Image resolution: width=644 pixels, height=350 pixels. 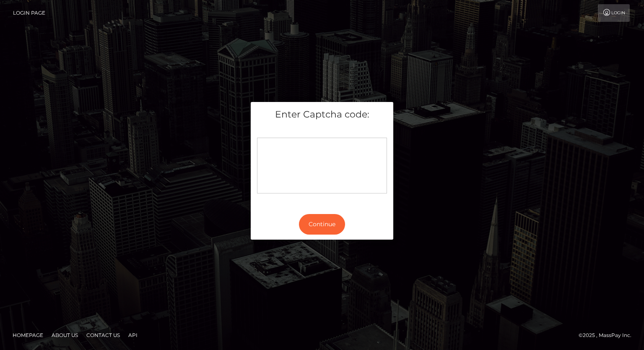 I want to click on a: Homepage, so click(x=27, y=335).